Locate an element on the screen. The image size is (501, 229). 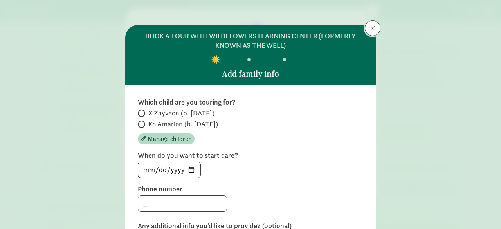
input: 5555555555 is located at coordinates (183, 204).